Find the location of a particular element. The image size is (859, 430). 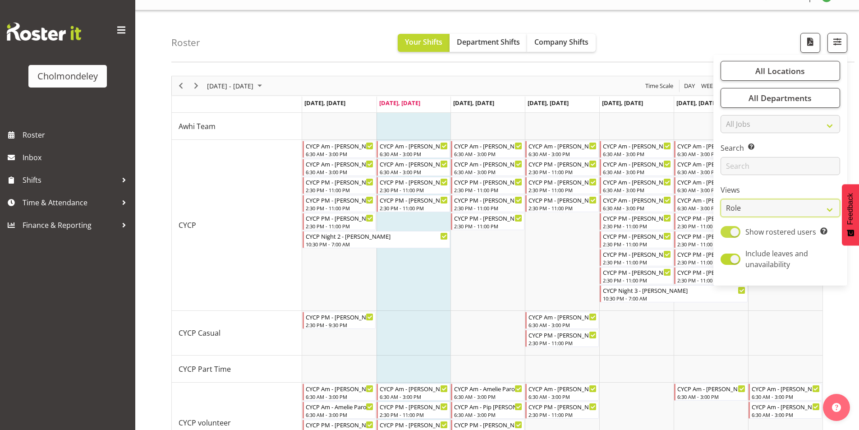

button: Timeline Week is located at coordinates (709, 86).